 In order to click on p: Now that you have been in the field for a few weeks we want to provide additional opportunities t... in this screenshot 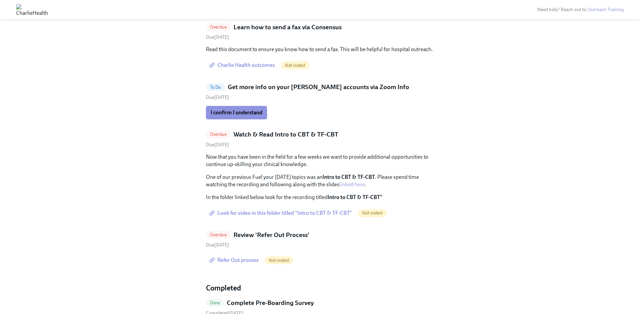, I will do `click(320, 161)`.